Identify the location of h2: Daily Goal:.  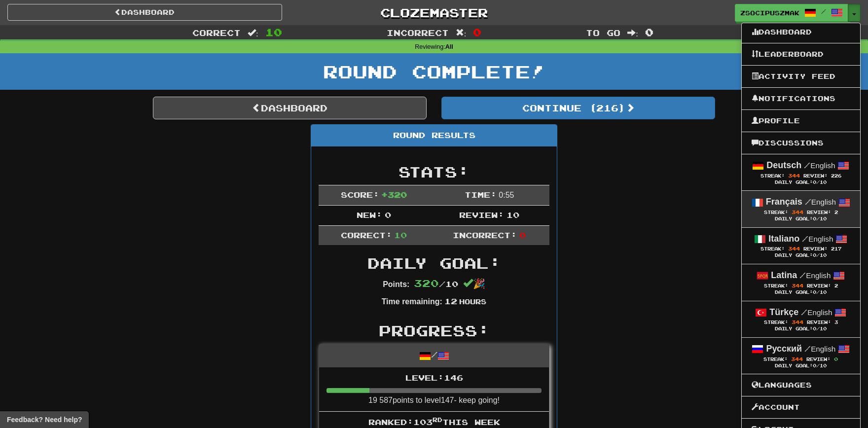
(434, 263).